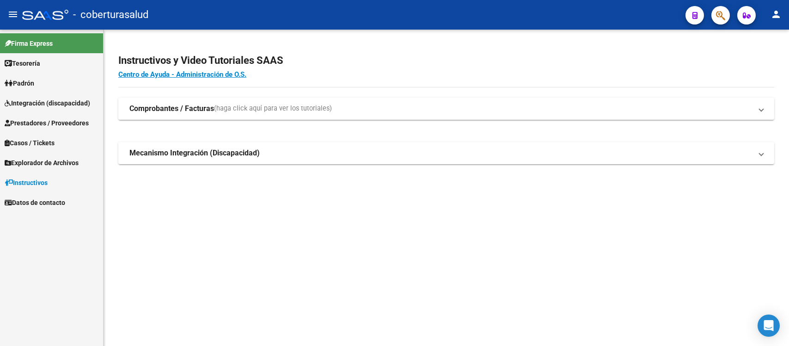 This screenshot has width=789, height=346. Describe the element at coordinates (776, 14) in the screenshot. I see `mat-icon: person` at that location.